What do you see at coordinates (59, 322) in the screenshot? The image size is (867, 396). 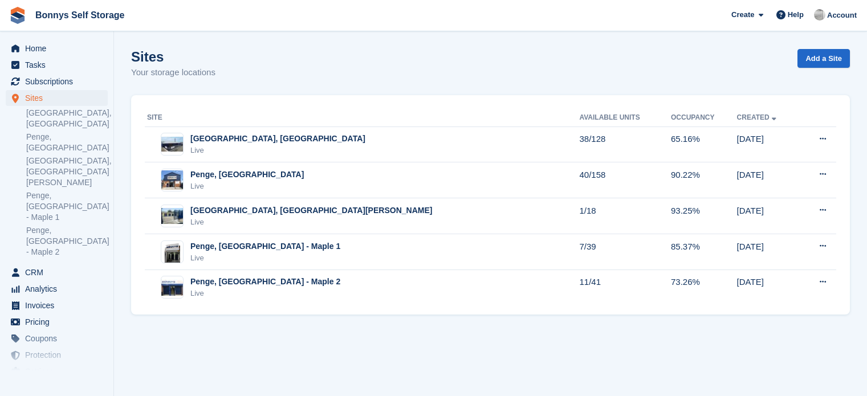 I see `span: Pricing` at bounding box center [59, 322].